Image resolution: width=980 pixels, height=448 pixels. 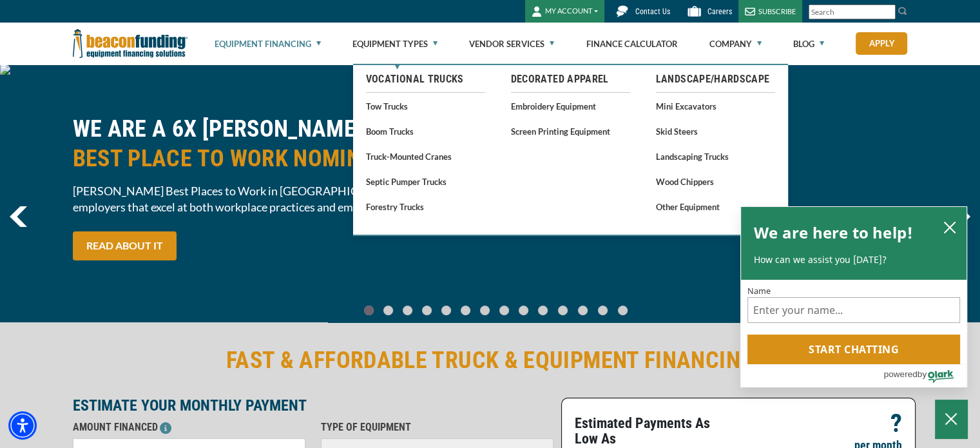 I want to click on span: powered, so click(x=900, y=374).